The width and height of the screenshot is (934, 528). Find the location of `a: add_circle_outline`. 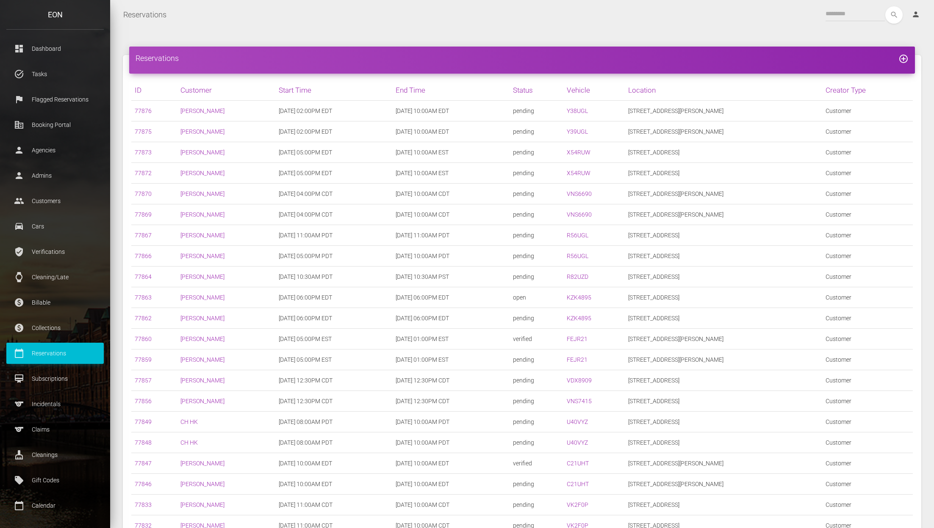

a: add_circle_outline is located at coordinates (903, 58).